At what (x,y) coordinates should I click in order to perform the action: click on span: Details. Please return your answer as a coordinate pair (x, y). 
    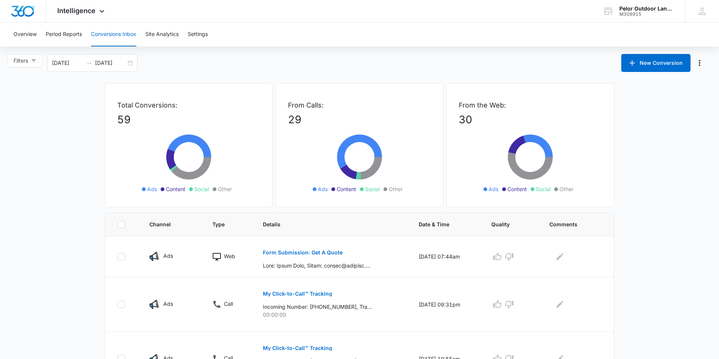
    Looking at the image, I should click on (326, 224).